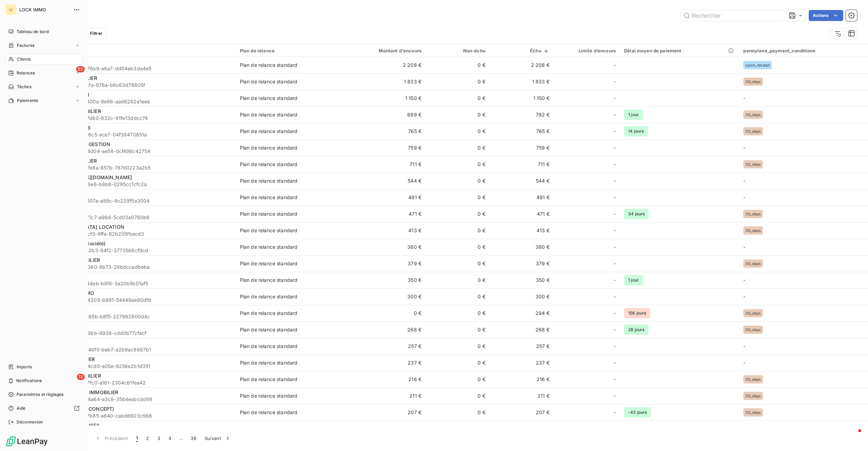  I want to click on td: 759 €, so click(522, 148).